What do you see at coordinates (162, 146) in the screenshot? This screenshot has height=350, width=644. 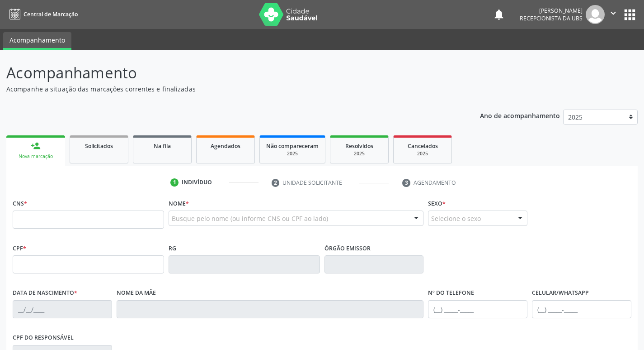 I see `span: Na fila` at bounding box center [162, 146].